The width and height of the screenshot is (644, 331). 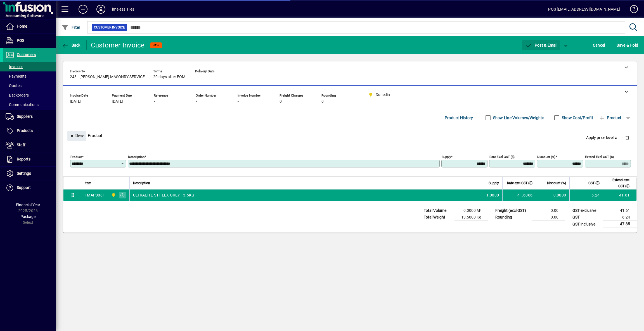 What do you see at coordinates (438, 218) in the screenshot?
I see `td: Total Weight` at bounding box center [438, 218].